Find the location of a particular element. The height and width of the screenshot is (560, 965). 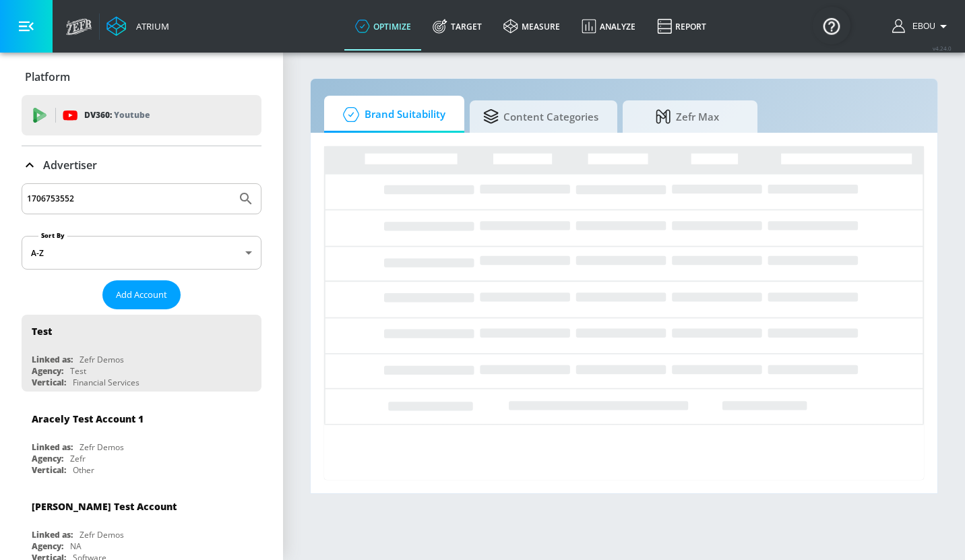

span: login as: ebou.njie@zefr.com is located at coordinates (921, 27).